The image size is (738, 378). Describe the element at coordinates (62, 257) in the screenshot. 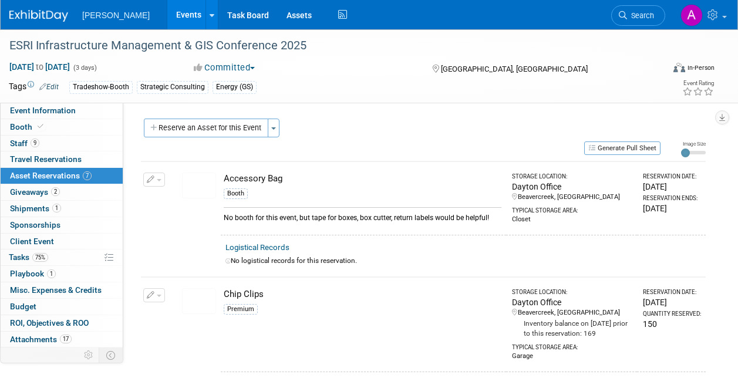

I see `a: Tasks75%` at that location.